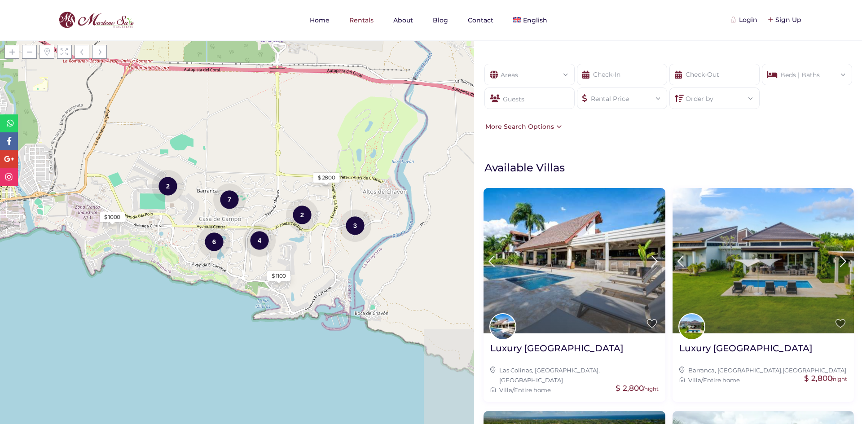 Image resolution: width=862 pixels, height=424 pixels. Describe the element at coordinates (745, 20) in the screenshot. I see `div: Login` at that location.